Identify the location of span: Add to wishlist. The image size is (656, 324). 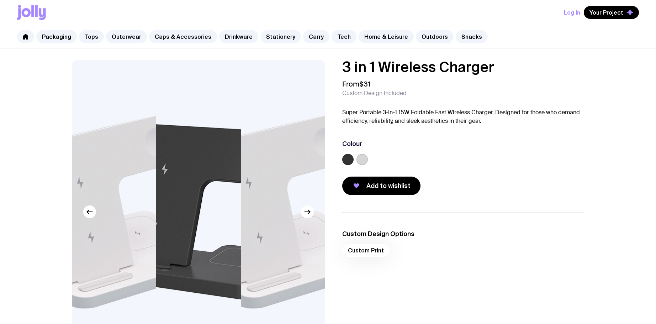
(388, 186).